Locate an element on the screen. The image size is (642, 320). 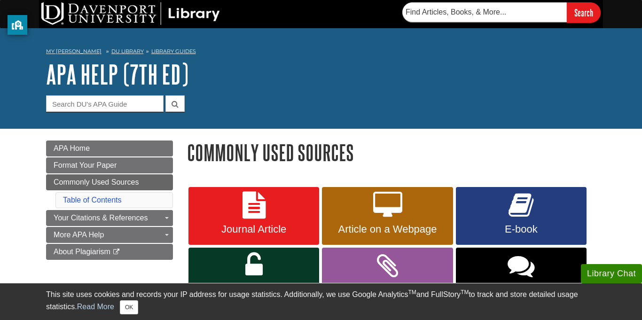
span: Your Citations & References is located at coordinates (101, 217).